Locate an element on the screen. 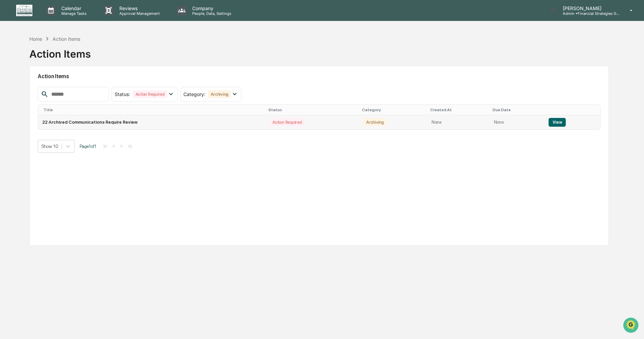  div: Home is located at coordinates (36, 39).